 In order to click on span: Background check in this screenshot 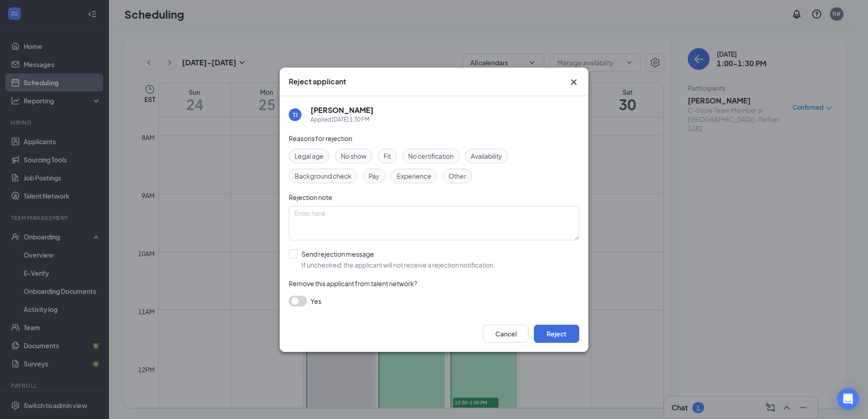, I will do `click(322, 176)`.